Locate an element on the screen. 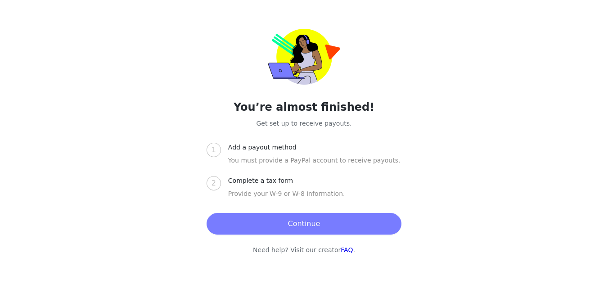 The image size is (608, 285). div: Provide your W-9 or W-8 information. is located at coordinates (315, 199).